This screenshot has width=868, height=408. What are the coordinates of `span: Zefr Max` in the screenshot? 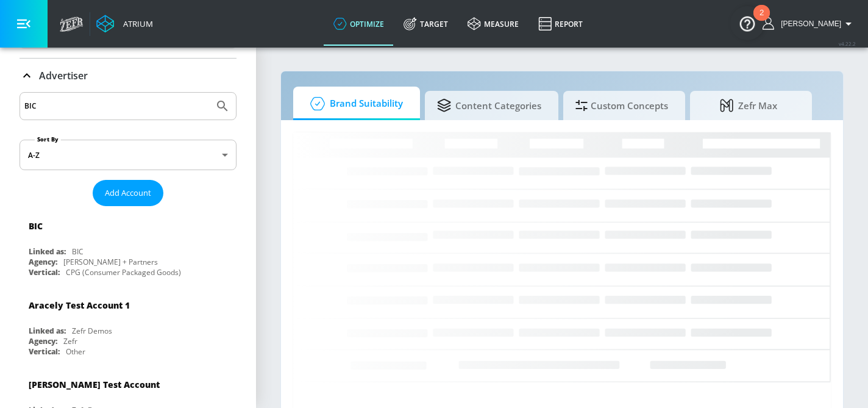 It's located at (749, 106).